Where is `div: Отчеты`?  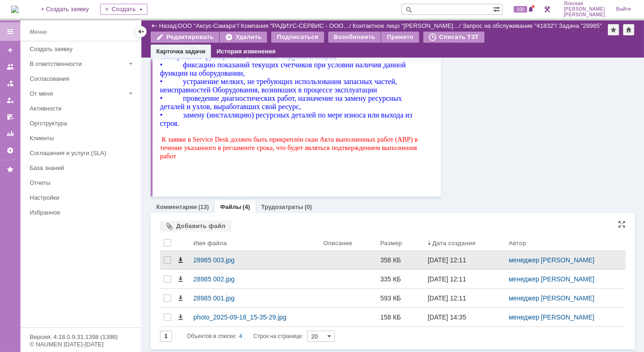
div: Отчеты is located at coordinates (83, 182).